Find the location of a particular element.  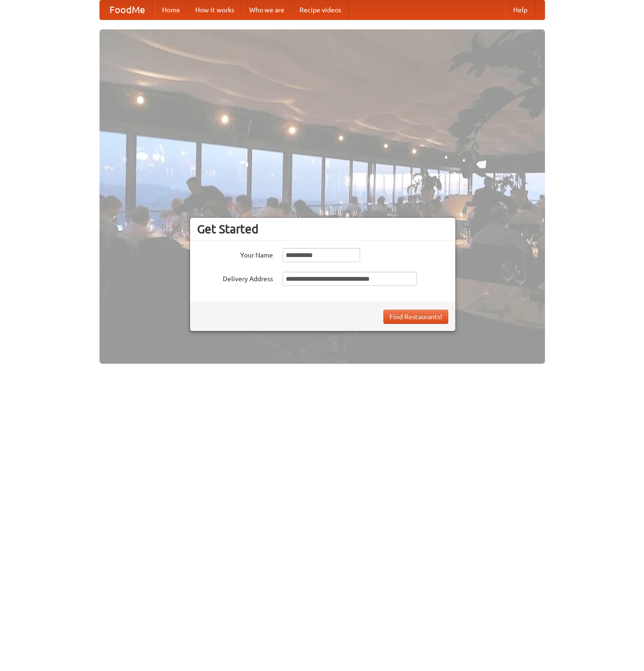

a: Recipe videos is located at coordinates (320, 10).